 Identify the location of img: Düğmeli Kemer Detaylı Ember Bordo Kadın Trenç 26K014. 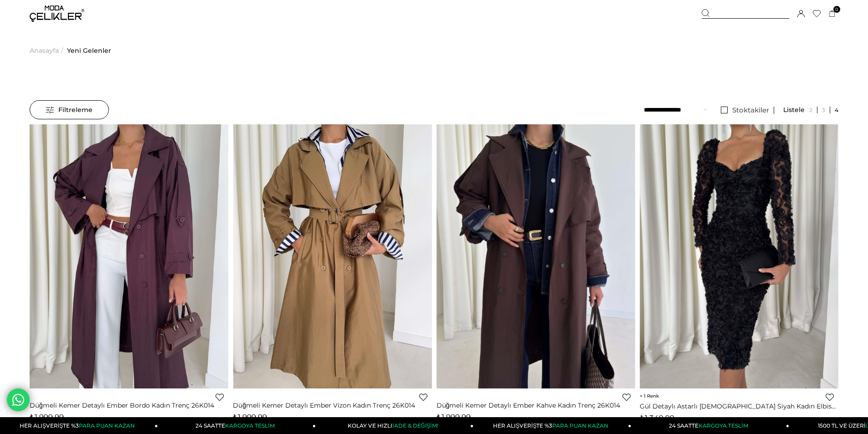
(129, 256).